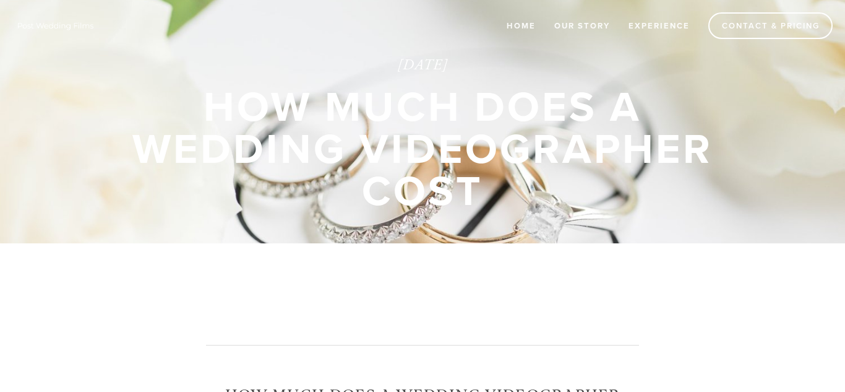  I want to click on img: Wisconsin Wedding Videographer, so click(56, 25).